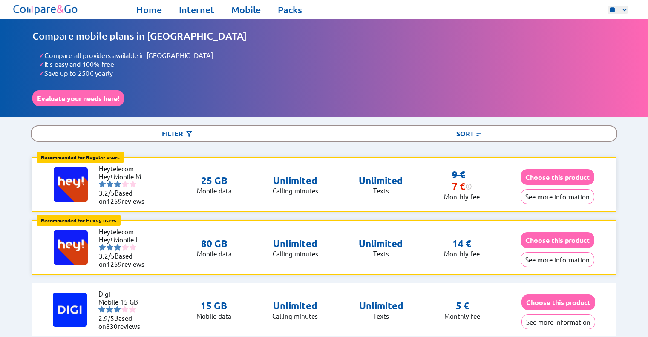 The height and width of the screenshot is (337, 648). Describe the element at coordinates (327, 73) in the screenshot. I see `li: Save up to 250€ yearly` at that location.